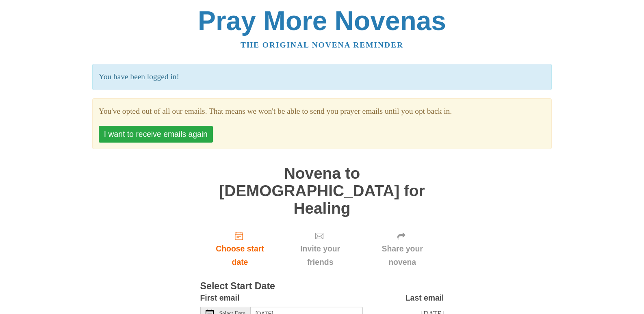  I want to click on span: Invite your friends, so click(319, 255).